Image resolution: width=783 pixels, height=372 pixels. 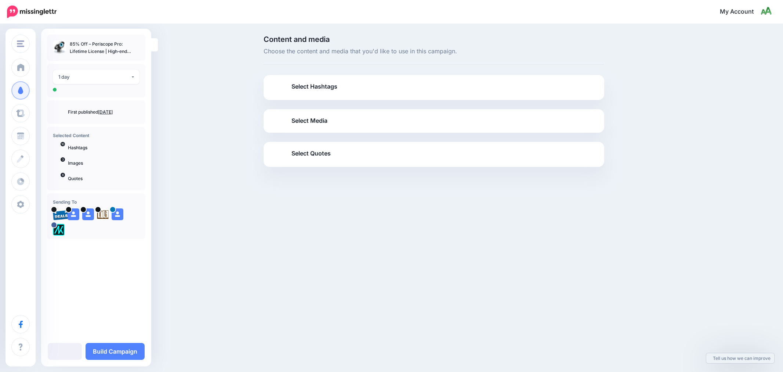 I want to click on p: First published, so click(x=104, y=112).